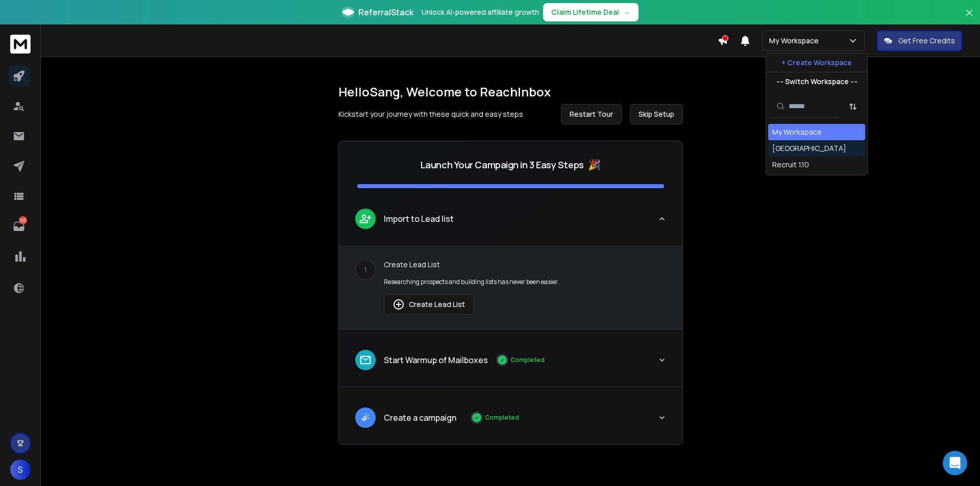  What do you see at coordinates (20, 470) in the screenshot?
I see `button: S` at bounding box center [20, 470].